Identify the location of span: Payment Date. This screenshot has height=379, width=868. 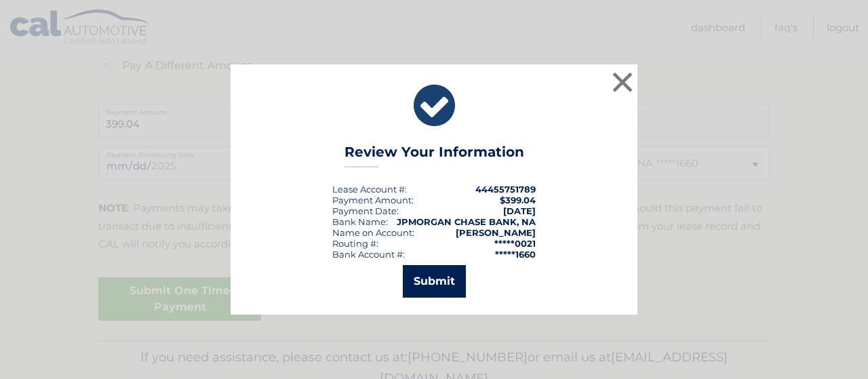
(365, 211).